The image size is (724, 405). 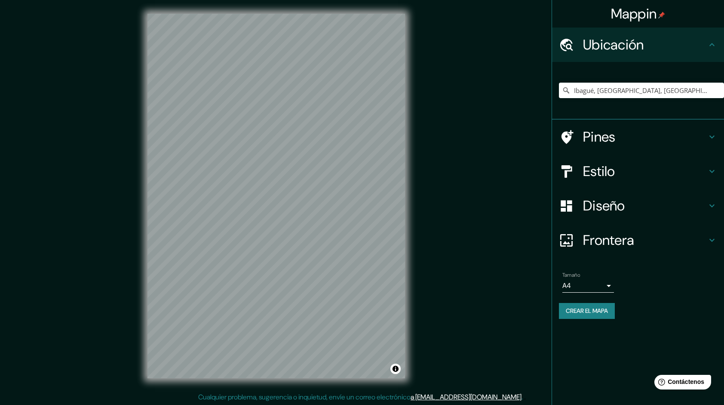 What do you see at coordinates (638, 205) in the screenshot?
I see `div: Diseño` at bounding box center [638, 205].